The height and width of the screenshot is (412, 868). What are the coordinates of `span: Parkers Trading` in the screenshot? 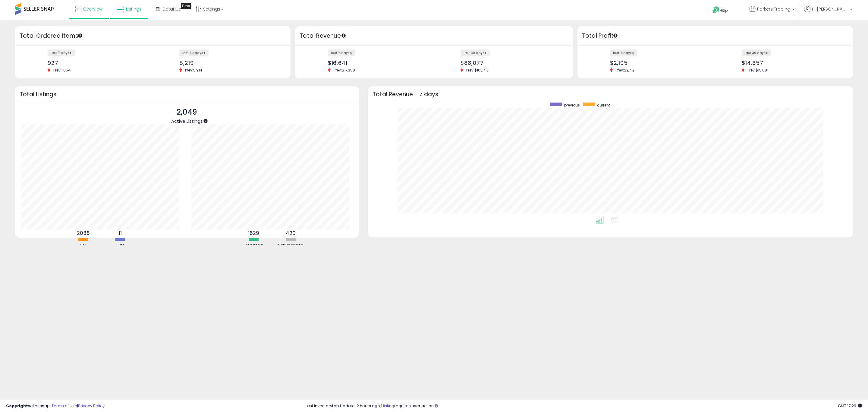 It's located at (774, 9).